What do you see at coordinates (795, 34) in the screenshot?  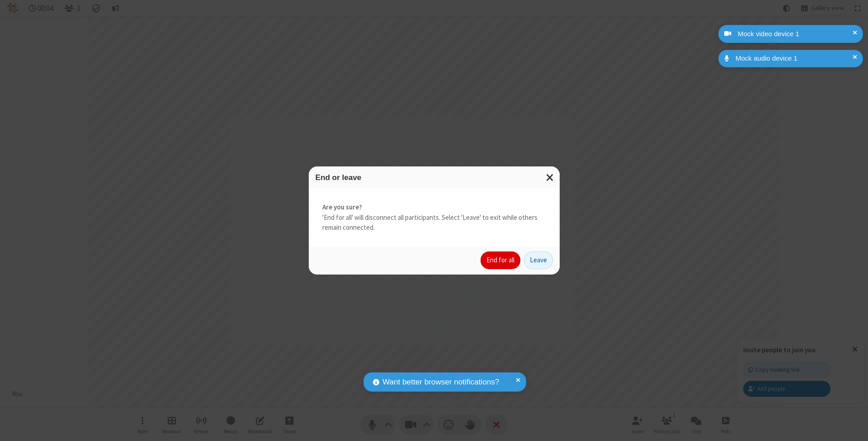 I see `div: Mock video device 1` at bounding box center [795, 34].